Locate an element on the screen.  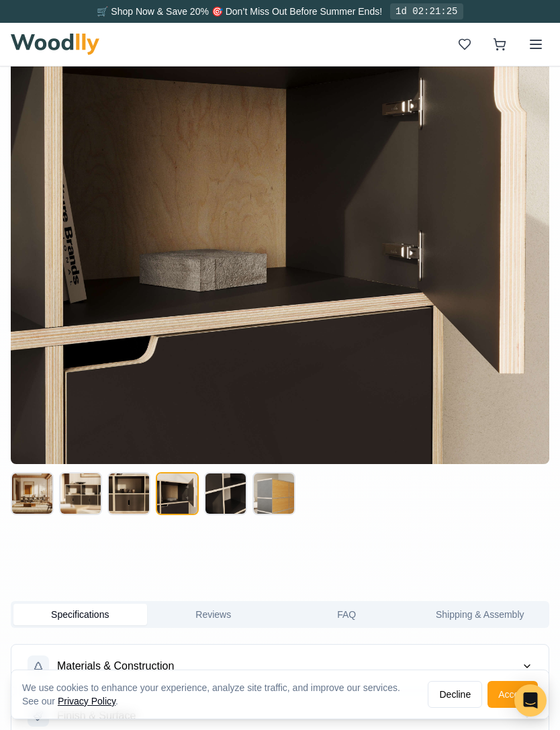
button: Show Dimensions is located at coordinates (27, 379).